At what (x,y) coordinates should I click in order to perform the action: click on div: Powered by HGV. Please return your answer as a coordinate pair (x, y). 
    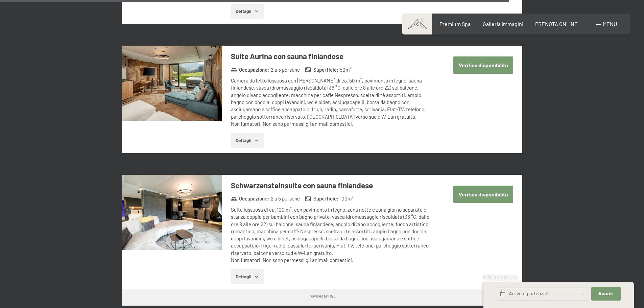
    Looking at the image, I should click on (322, 295).